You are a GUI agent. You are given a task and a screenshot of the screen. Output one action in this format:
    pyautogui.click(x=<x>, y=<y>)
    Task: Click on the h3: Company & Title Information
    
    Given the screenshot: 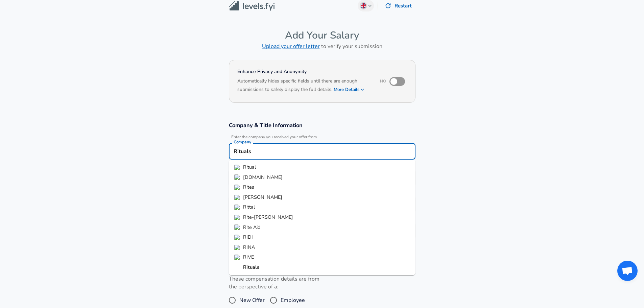 What is the action you would take?
    pyautogui.click(x=323, y=125)
    